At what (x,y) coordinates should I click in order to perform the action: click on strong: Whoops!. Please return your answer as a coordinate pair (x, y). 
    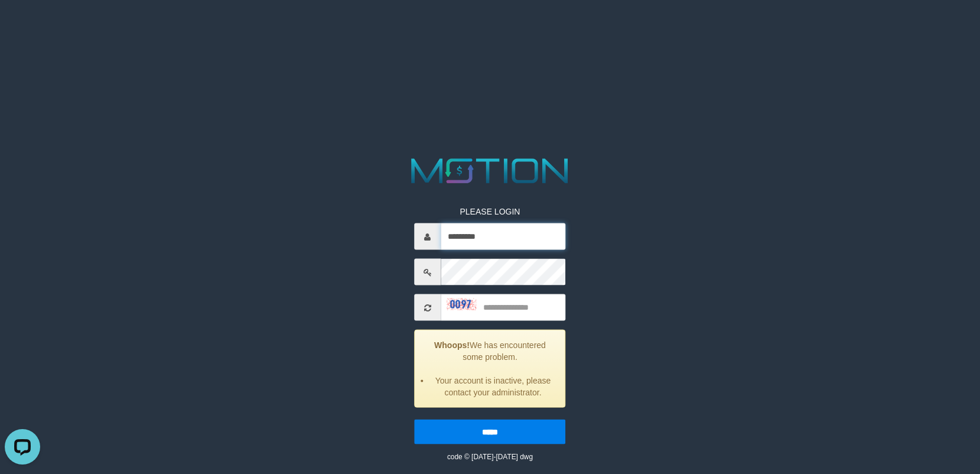
    Looking at the image, I should click on (452, 345).